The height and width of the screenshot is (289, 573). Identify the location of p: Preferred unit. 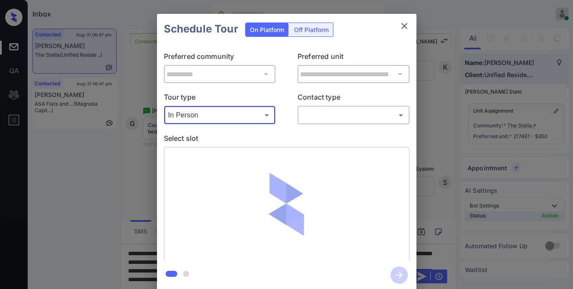
(353, 58).